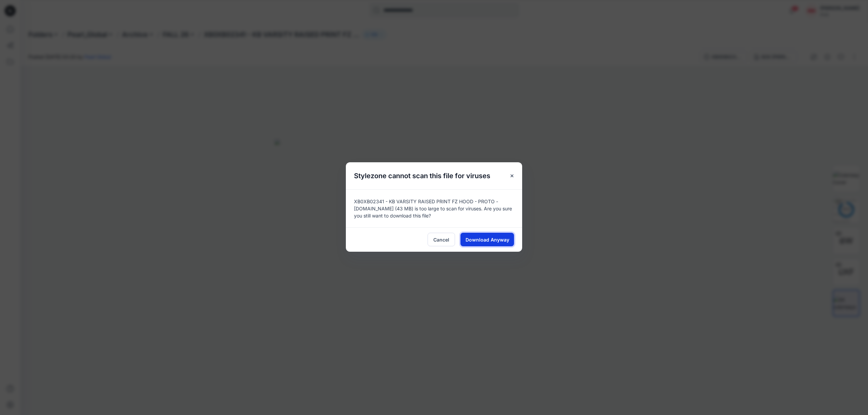  I want to click on button: Download Anyway, so click(487, 240).